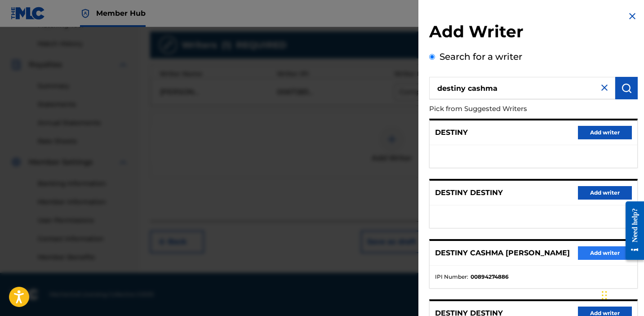  What do you see at coordinates (28, 13) in the screenshot?
I see `img: MLC Logo` at bounding box center [28, 13].